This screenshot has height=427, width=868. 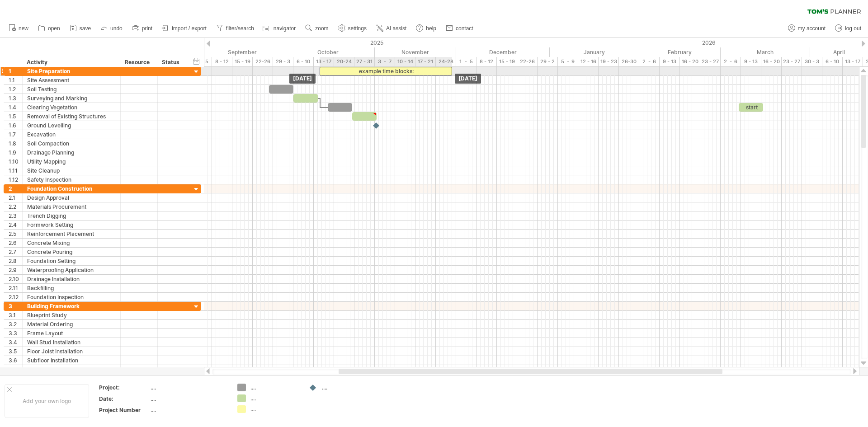 What do you see at coordinates (71, 288) in the screenshot?
I see `div: Backfilling` at bounding box center [71, 288].